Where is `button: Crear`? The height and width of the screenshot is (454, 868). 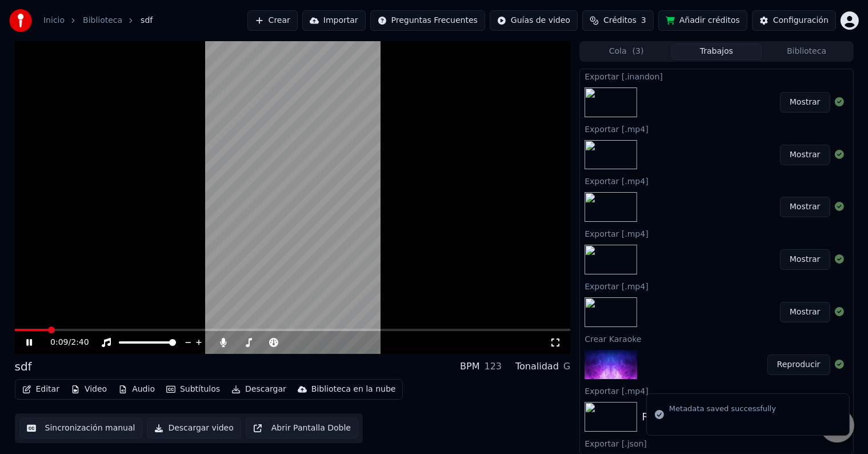 button: Crear is located at coordinates (273, 20).